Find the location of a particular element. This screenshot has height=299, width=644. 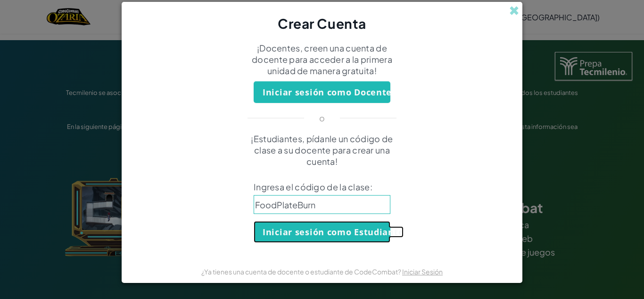

p: o is located at coordinates (322, 118).